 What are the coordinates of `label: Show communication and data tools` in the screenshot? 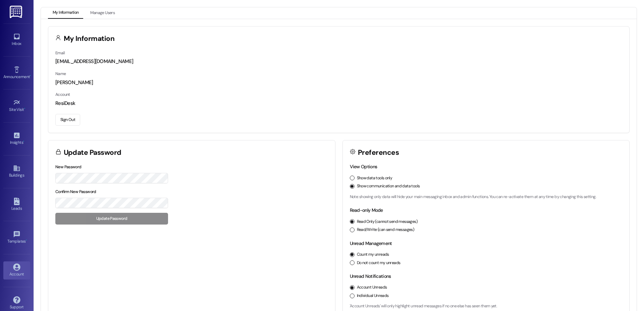 It's located at (388, 187).